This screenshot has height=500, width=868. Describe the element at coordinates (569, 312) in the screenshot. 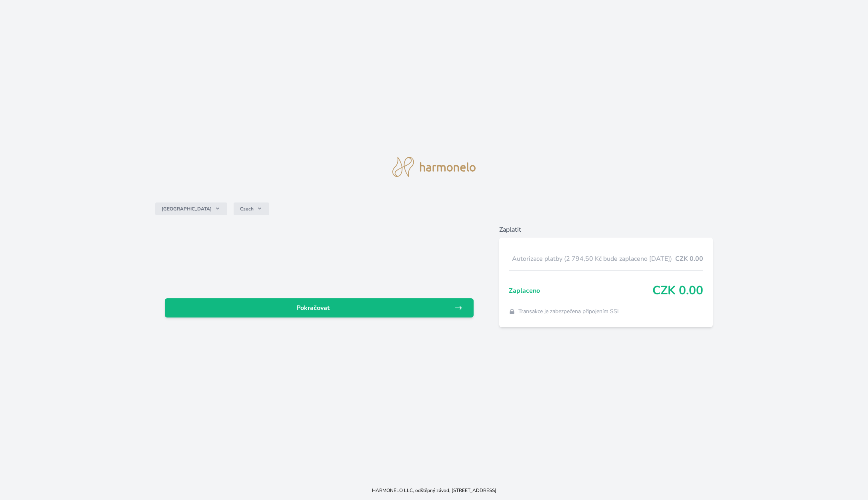

I see `span: Transakce je zabezpečena připojením SSL` at that location.